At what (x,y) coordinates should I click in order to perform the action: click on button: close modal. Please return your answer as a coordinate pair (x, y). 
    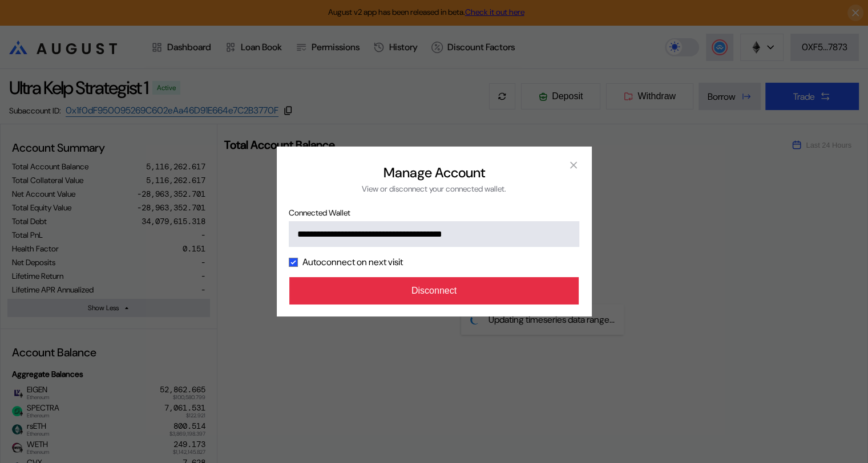
    Looking at the image, I should click on (573, 165).